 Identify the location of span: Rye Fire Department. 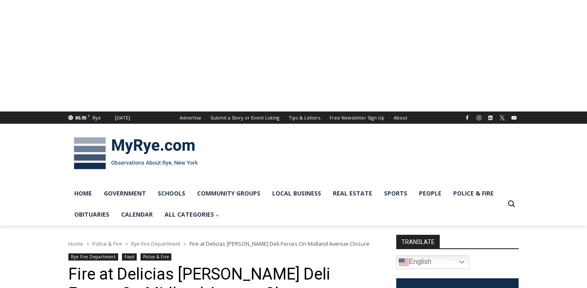
(156, 243).